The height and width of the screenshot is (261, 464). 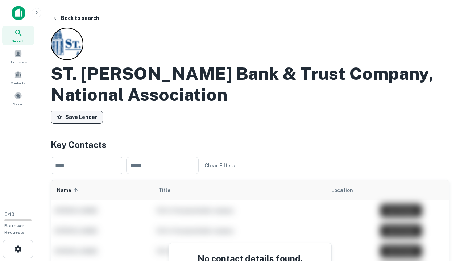 I want to click on div: Chat Widget, so click(x=446, y=220).